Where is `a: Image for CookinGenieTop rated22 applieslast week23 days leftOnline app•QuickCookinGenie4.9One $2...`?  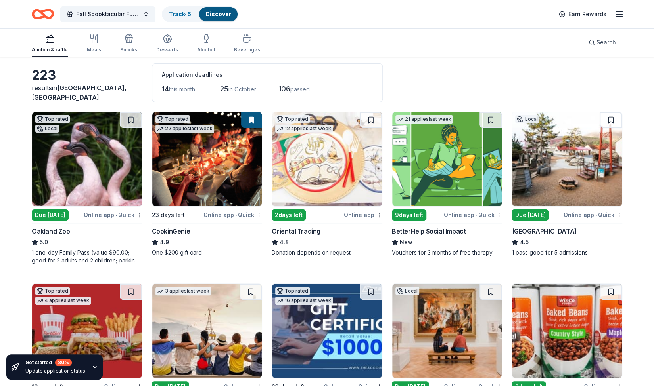 a: Image for CookinGenieTop rated22 applieslast week23 days leftOnline app•QuickCookinGenie4.9One $2... is located at coordinates (207, 184).